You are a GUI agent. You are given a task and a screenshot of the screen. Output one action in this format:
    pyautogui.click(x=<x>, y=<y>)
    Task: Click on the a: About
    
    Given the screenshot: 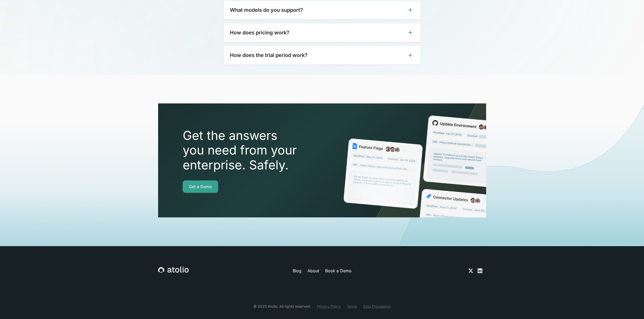 What is the action you would take?
    pyautogui.click(x=313, y=271)
    